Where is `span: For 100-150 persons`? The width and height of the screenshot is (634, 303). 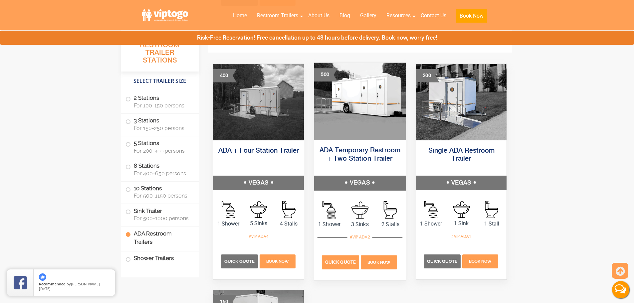
span: For 100-150 persons is located at coordinates (162, 106).